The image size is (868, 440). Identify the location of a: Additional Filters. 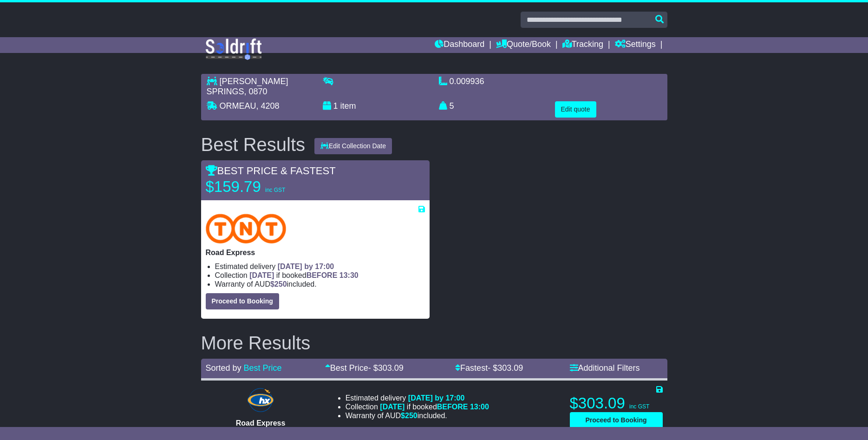
(605, 368).